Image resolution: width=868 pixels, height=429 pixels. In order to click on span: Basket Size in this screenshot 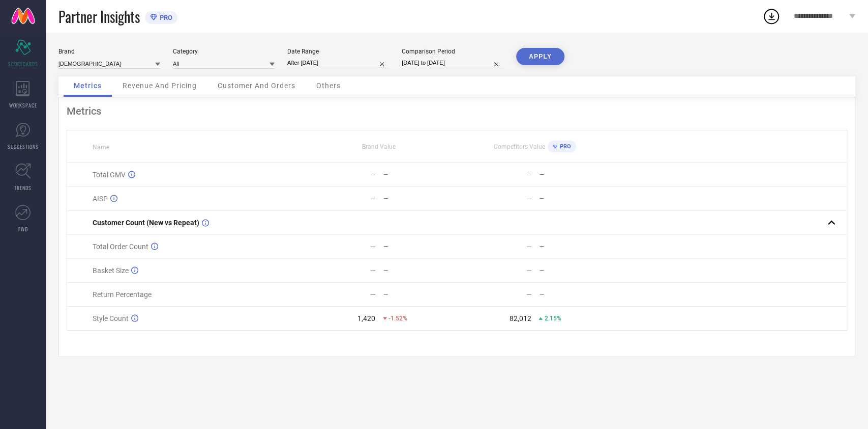, I will do `click(111, 270)`.